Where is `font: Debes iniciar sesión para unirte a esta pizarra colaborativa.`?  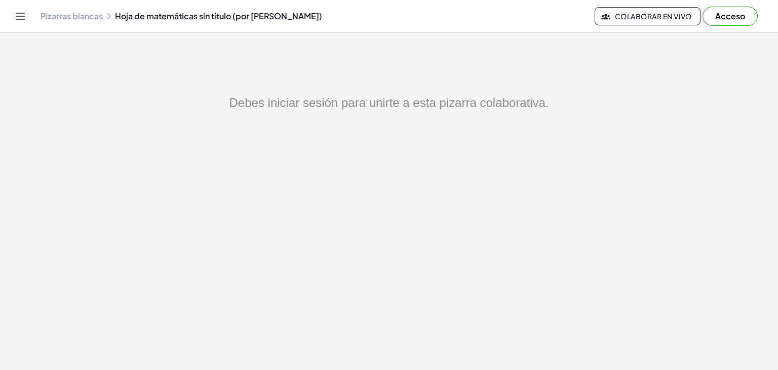
font: Debes iniciar sesión para unirte a esta pizarra colaborativa. is located at coordinates (389, 102).